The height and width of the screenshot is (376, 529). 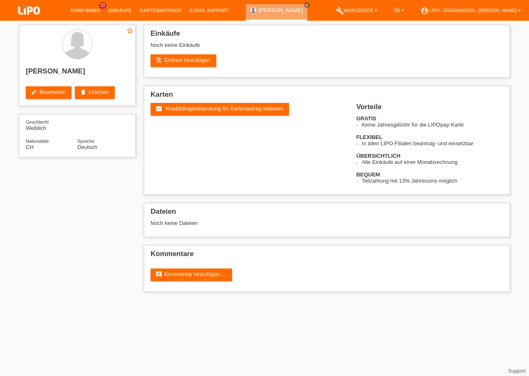 I want to click on span: Deutsch, so click(x=87, y=147).